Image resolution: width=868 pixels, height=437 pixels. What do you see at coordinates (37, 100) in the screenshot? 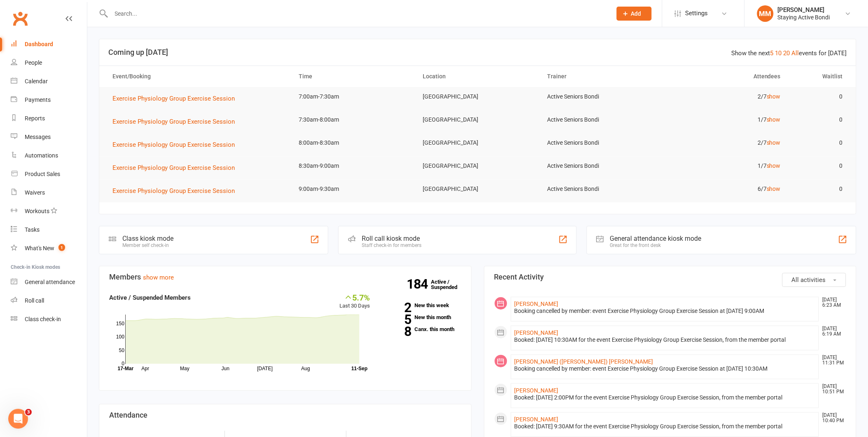
I see `div: Payments` at bounding box center [37, 100].